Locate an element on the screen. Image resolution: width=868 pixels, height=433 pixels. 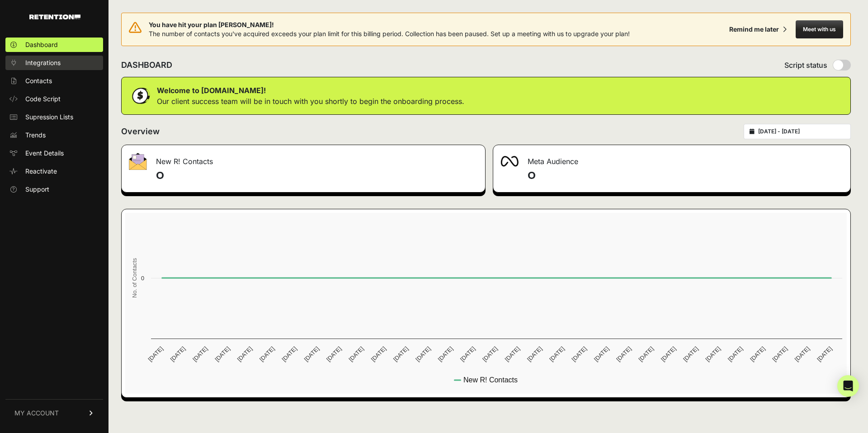
img: dollar-coin-05c43ed7efb7bc0c12610022525b4bbbb207c7efeef5aecc26f025e68dcafac9.png is located at coordinates (140, 96).